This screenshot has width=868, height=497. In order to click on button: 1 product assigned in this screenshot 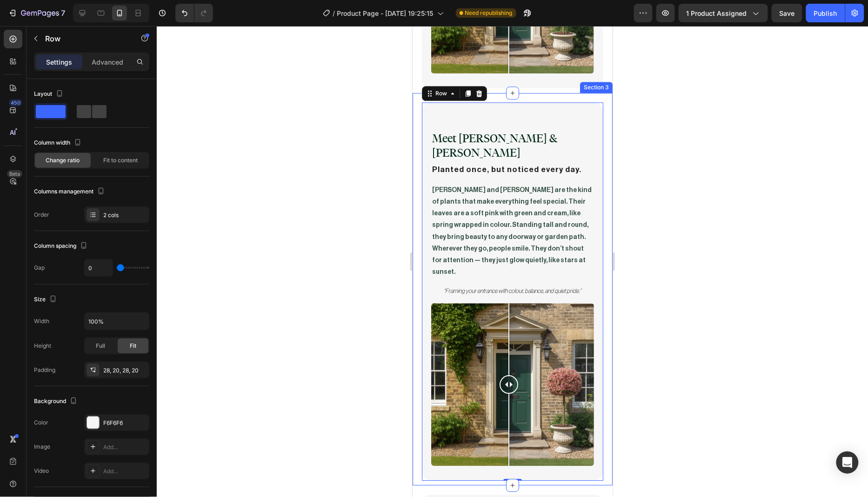, I will do `click(724, 13)`.